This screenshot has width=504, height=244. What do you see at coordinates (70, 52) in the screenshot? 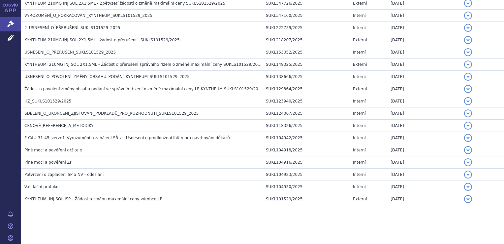
I see `span: USNESENÍ_O_PŘERUŠENÍ_SUKLS101529_2025` at bounding box center [70, 52].